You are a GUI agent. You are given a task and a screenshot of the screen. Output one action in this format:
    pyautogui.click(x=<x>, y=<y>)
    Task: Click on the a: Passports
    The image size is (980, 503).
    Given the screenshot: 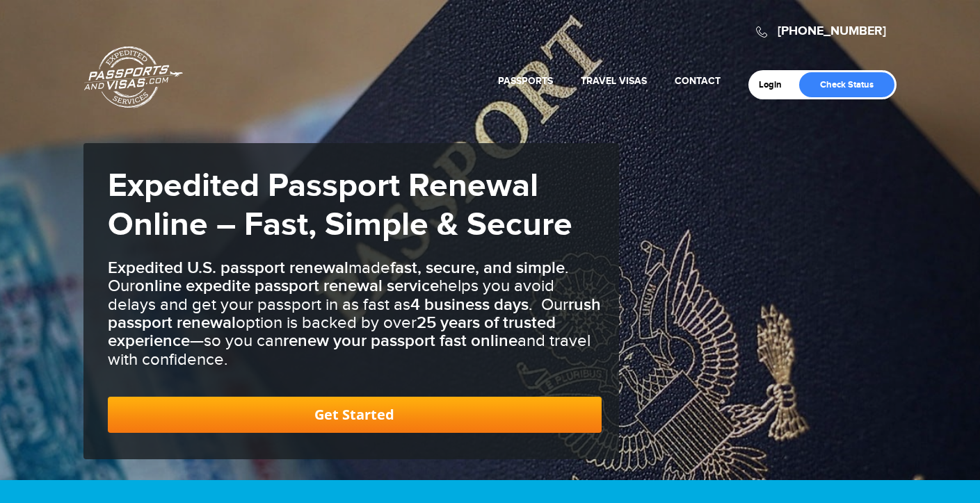 What is the action you would take?
    pyautogui.click(x=525, y=80)
    